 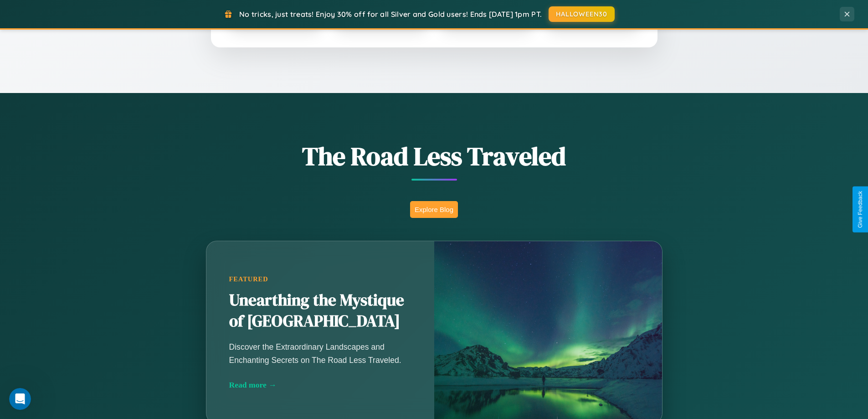 What do you see at coordinates (434, 209) in the screenshot?
I see `button: Explore Blog` at bounding box center [434, 209].